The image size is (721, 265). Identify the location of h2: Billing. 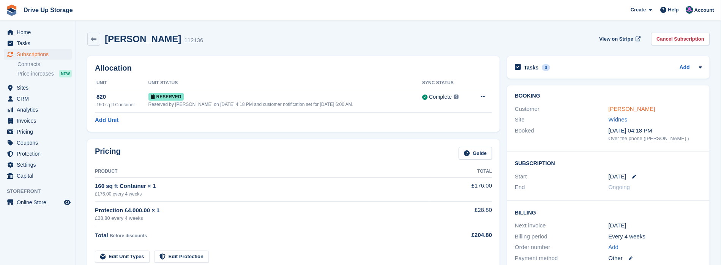
(608, 212).